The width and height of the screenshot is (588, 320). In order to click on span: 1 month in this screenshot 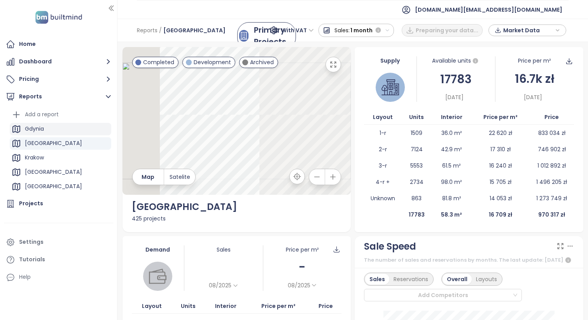, I will do `click(361, 30)`.